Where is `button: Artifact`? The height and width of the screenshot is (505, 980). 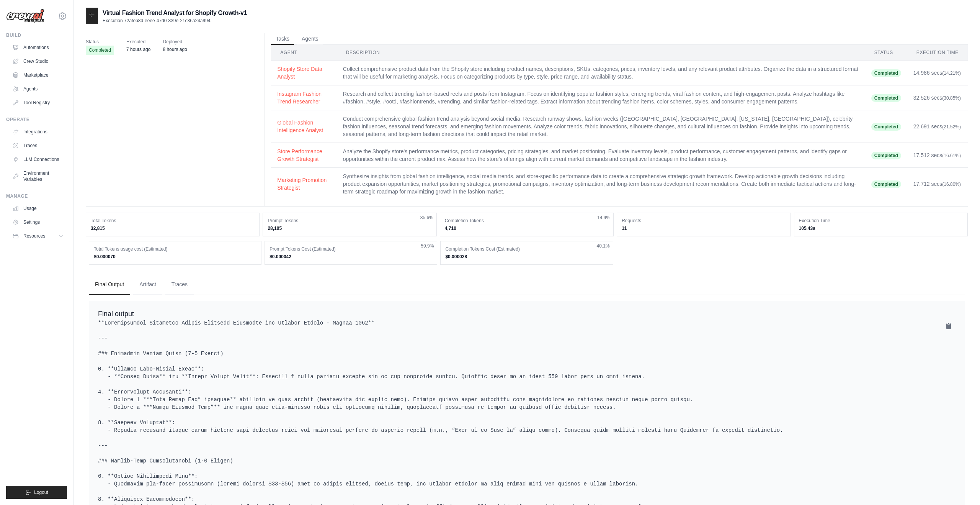 button: Artifact is located at coordinates (148, 284).